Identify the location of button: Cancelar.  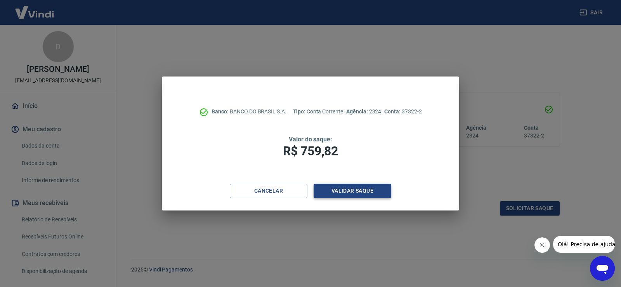
(269, 191).